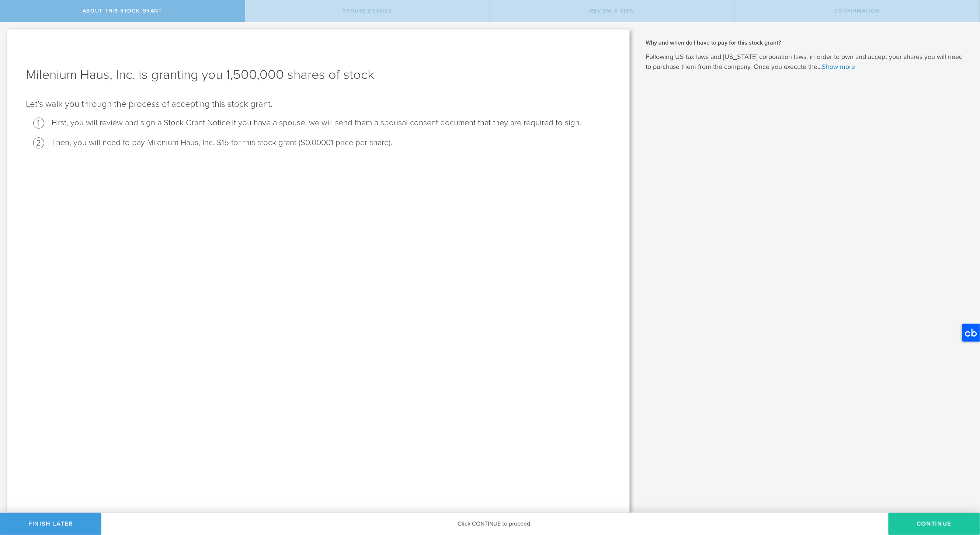  I want to click on h2: Why and when do I have to pay for this stock grant?, so click(807, 43).